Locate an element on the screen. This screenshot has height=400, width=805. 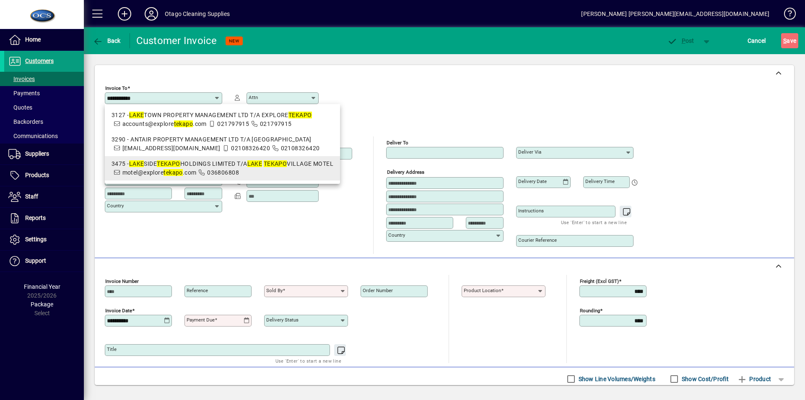
span: Quotes is located at coordinates (20, 107).